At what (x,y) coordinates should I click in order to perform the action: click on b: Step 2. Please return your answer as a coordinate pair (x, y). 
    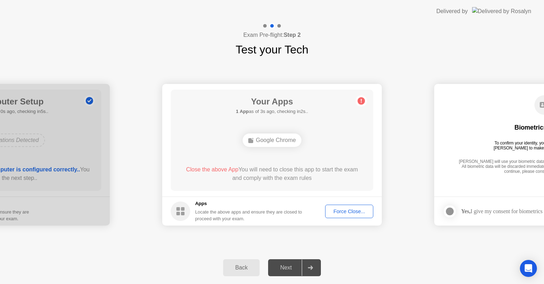
    Looking at the image, I should click on (292, 35).